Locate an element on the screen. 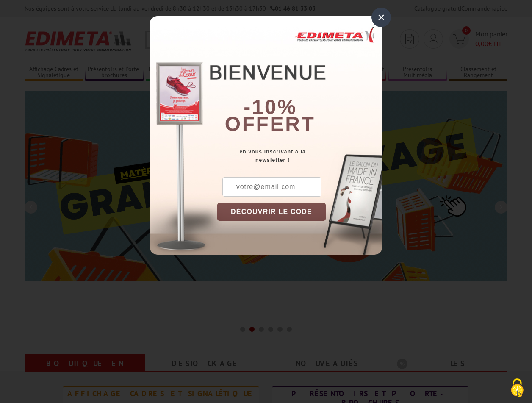  img: Cookies (fenêtre modale) is located at coordinates (517, 388).